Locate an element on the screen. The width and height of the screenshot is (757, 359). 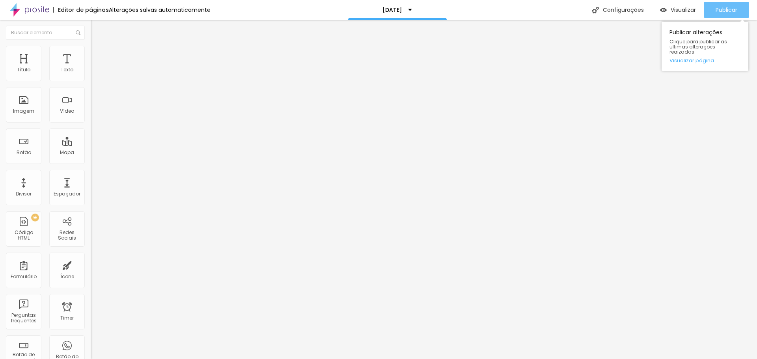
span: Clique para publicar as ultimas alterações reaizadas is located at coordinates (705, 47).